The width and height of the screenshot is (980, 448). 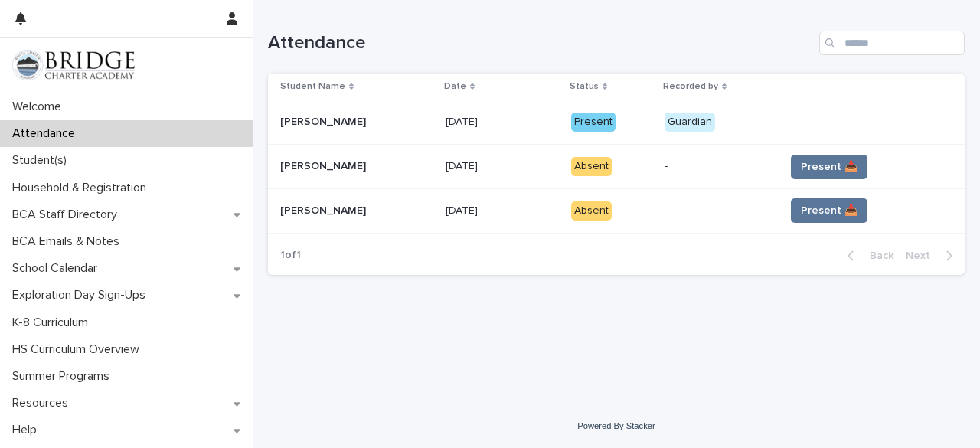 I want to click on p: BCA Emails & Notes, so click(x=69, y=241).